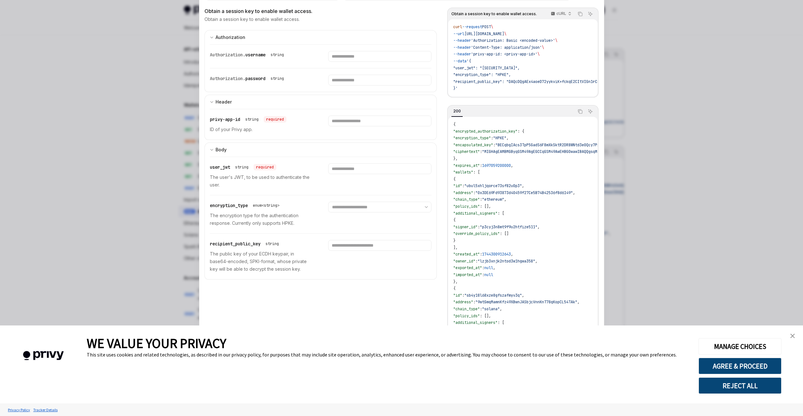  What do you see at coordinates (485, 131) in the screenshot?
I see `span: "encrypted_authorization_key"` at bounding box center [485, 131].